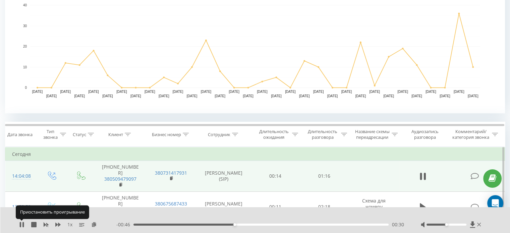  Describe the element at coordinates (219, 134) in the screenshot. I see `div: Сотрудник` at that location.